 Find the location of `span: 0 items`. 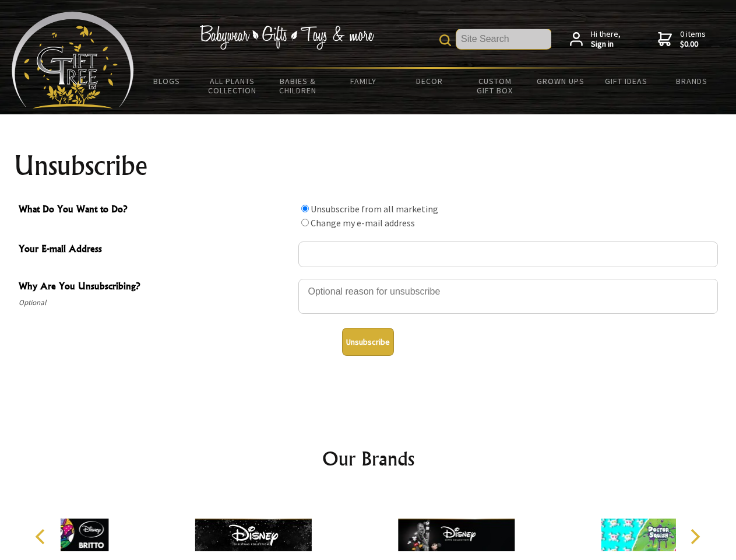

span: 0 items is located at coordinates (693, 39).